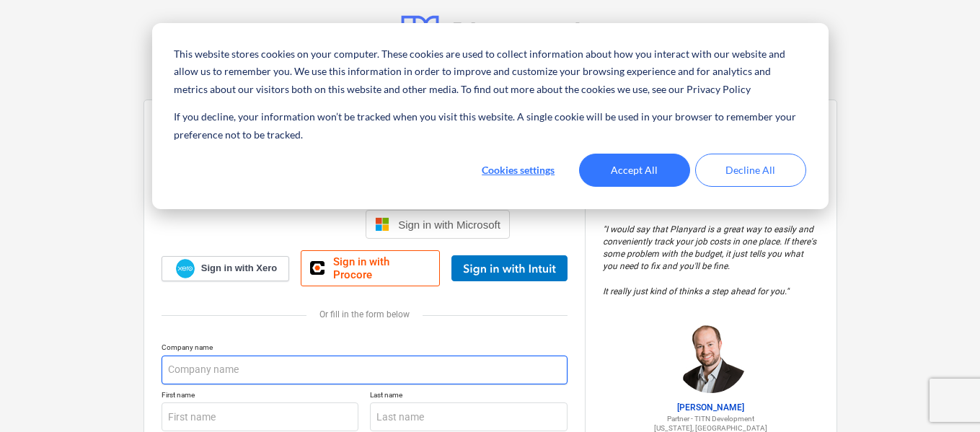  What do you see at coordinates (711, 357) in the screenshot?
I see `img: Jordan Cohen` at bounding box center [711, 357].